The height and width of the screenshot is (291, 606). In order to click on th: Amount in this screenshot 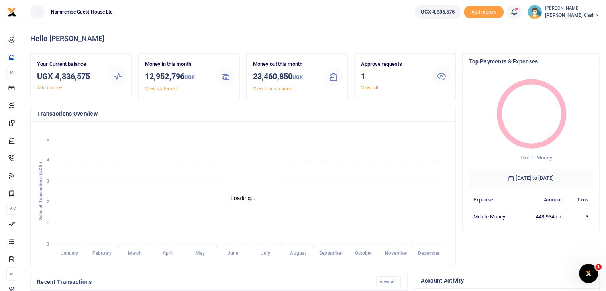, I will do `click(544, 199)`.